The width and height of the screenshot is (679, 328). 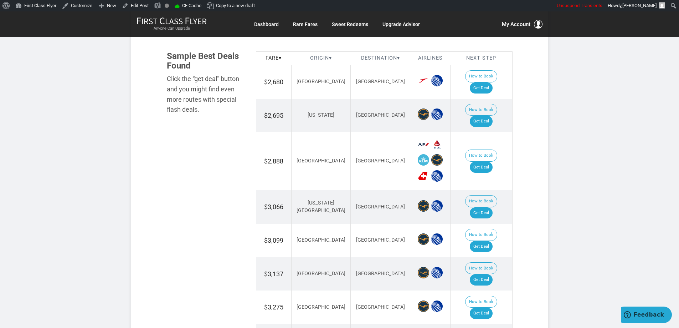 I want to click on button: My Account, so click(x=522, y=24).